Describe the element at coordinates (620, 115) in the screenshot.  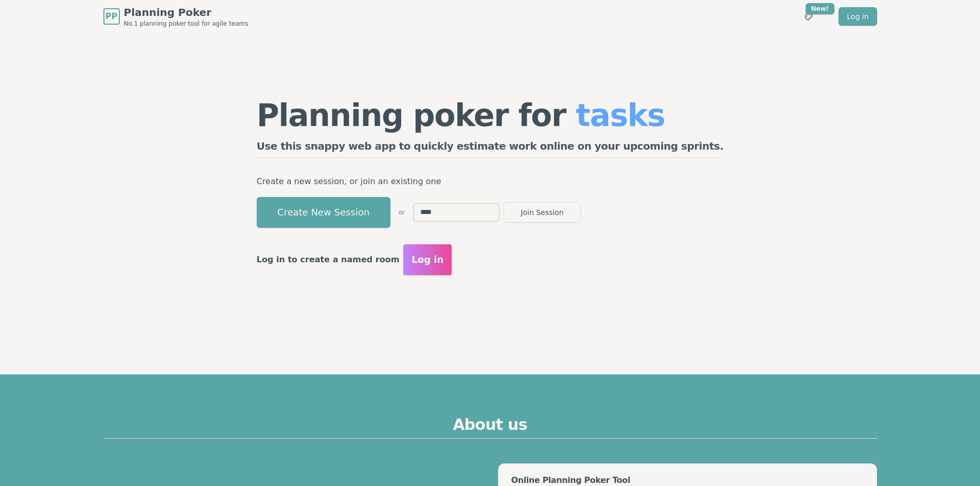
I see `span: tasks` at that location.